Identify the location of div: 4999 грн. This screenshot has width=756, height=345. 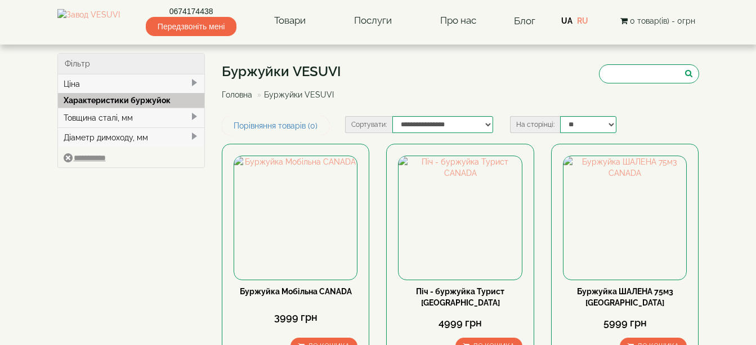
(460, 323).